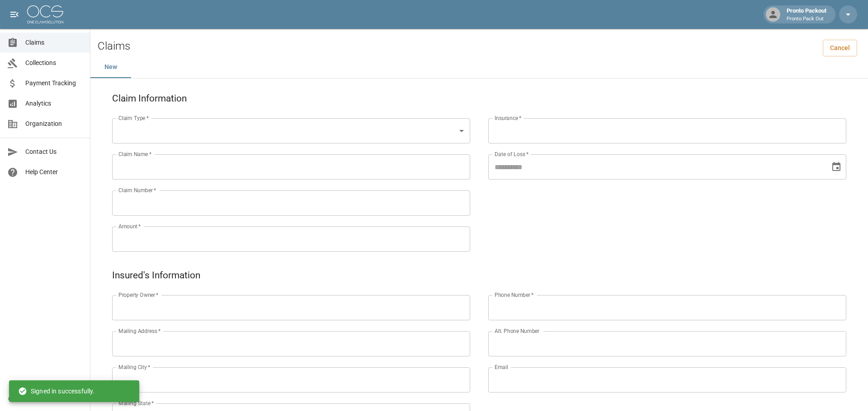 The height and width of the screenshot is (411, 868). Describe the element at coordinates (129, 227) in the screenshot. I see `label: Amount` at that location.